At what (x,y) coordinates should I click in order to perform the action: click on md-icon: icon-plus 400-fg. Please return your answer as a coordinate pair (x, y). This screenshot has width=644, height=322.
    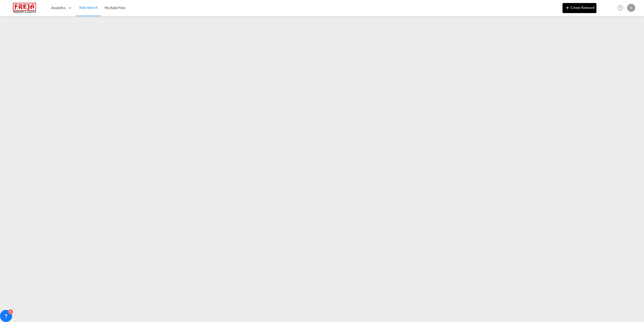
    Looking at the image, I should click on (568, 7).